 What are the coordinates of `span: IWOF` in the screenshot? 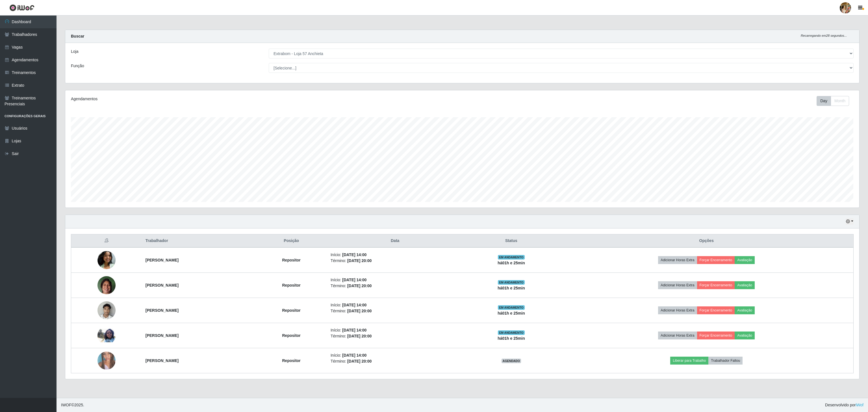 It's located at (66, 405).